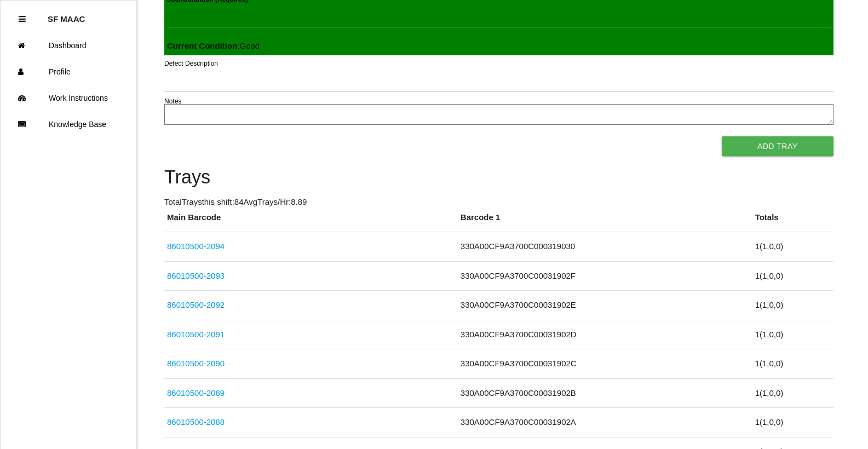 Image resolution: width=868 pixels, height=449 pixels. I want to click on span: : Good, so click(213, 46).